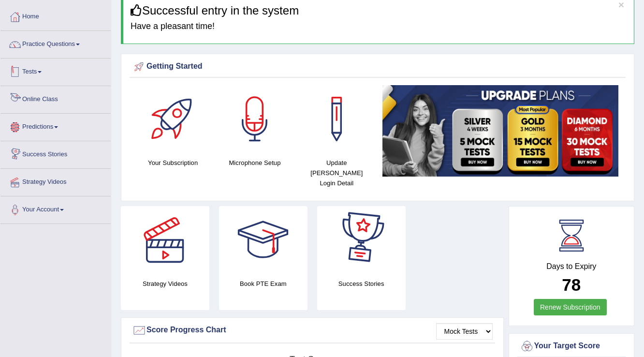  I want to click on h4: Have a pleasant time!, so click(379, 26).